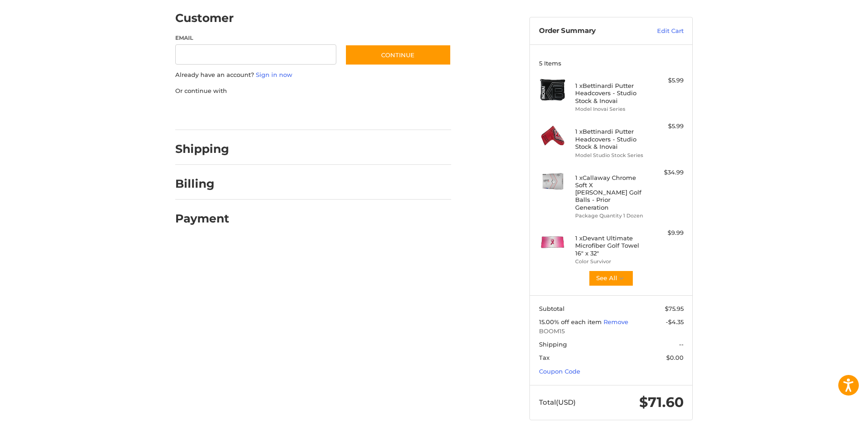 Image resolution: width=868 pixels, height=423 pixels. What do you see at coordinates (610, 261) in the screenshot?
I see `li: Color Survivor` at bounding box center [610, 261].